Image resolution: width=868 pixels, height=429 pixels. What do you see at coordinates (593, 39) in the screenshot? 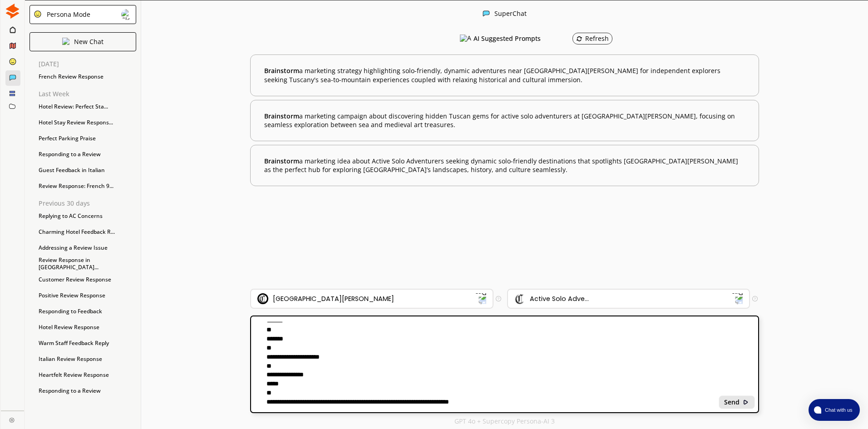
I see `div: Refresh` at bounding box center [593, 39].